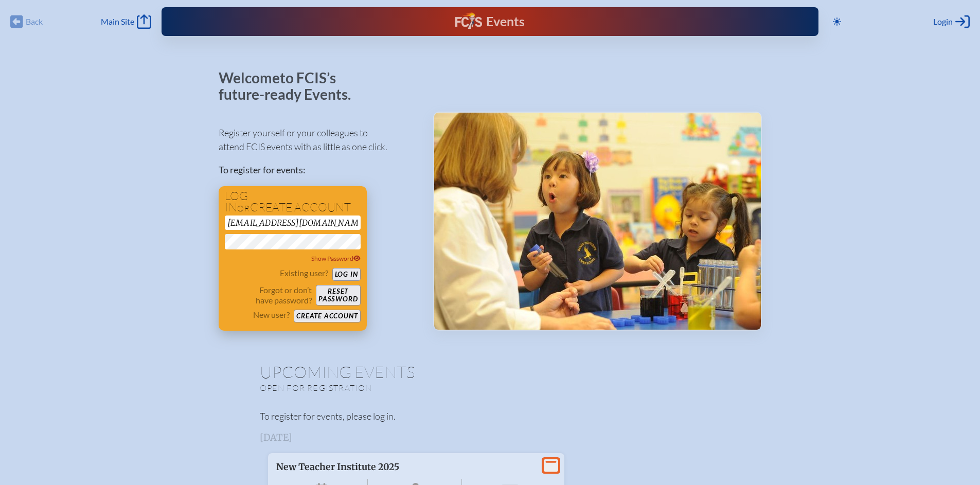 This screenshot has width=980, height=485. I want to click on a: Main Site, so click(126, 21).